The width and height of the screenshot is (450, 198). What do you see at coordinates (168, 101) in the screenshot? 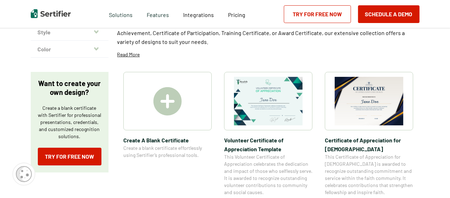
I see `img: Create A Blank Certificate` at bounding box center [168, 101].